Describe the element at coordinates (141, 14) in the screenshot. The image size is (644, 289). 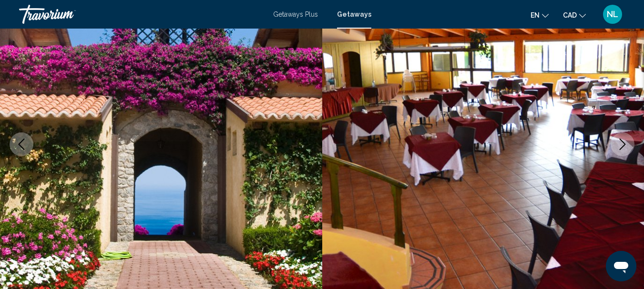
I see `a: Travorium` at that location.